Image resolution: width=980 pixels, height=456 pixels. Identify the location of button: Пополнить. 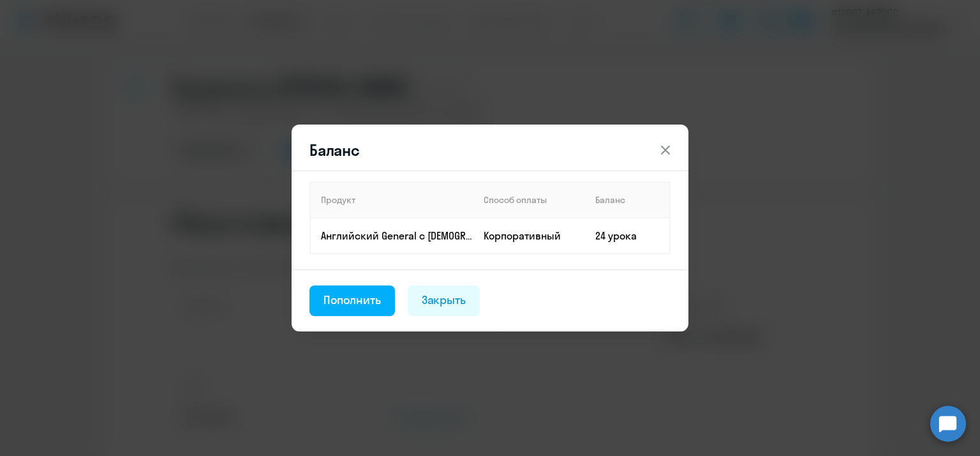
(352, 301).